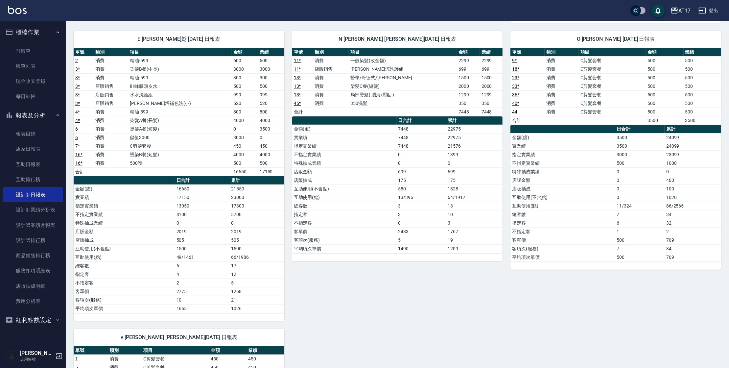 This screenshot has height=368, width=729. Describe the element at coordinates (693, 248) in the screenshot. I see `td: 34` at that location.